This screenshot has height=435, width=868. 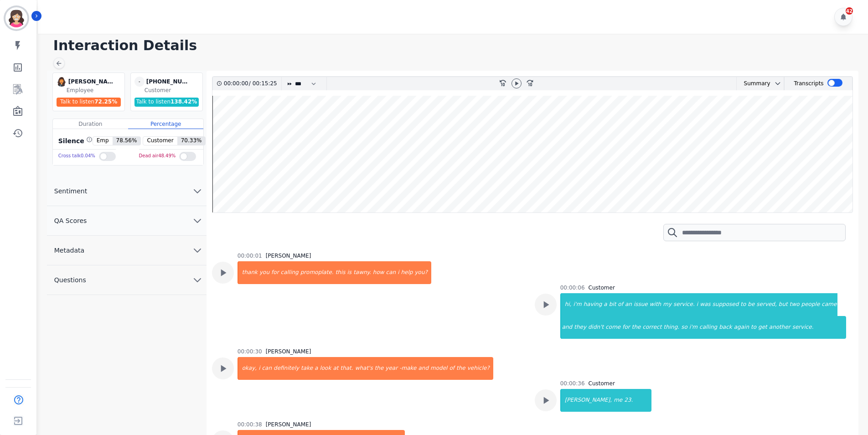 What do you see at coordinates (391, 368) in the screenshot?
I see `div: year` at bounding box center [391, 368].